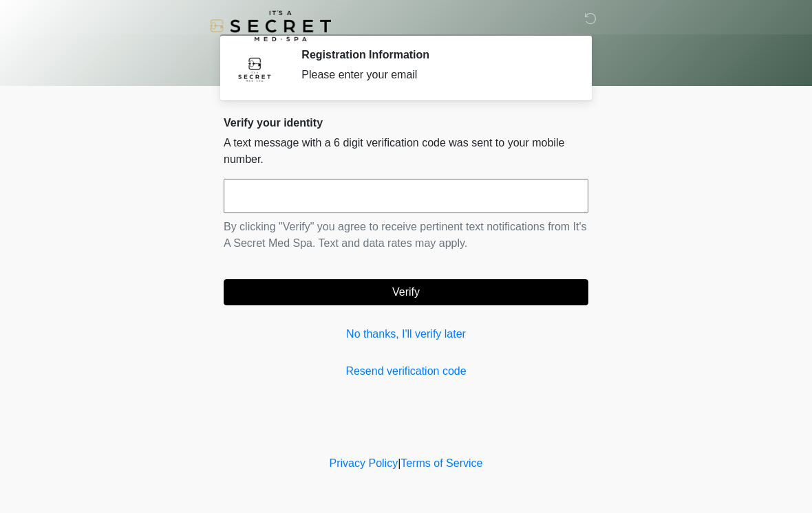 This screenshot has height=513, width=812. Describe the element at coordinates (255, 69) in the screenshot. I see `img: Agent Avatar` at that location.